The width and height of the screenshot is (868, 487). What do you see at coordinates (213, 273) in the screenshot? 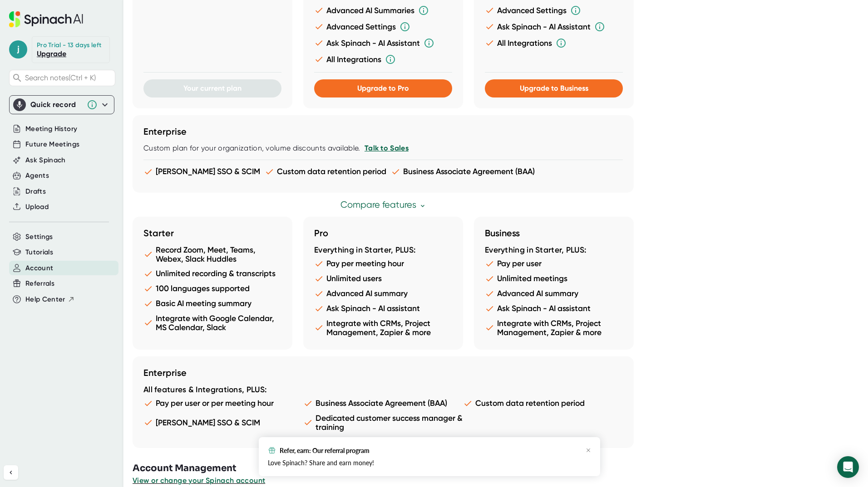
I see `li: Unlimited recording & transcripts` at bounding box center [213, 273].